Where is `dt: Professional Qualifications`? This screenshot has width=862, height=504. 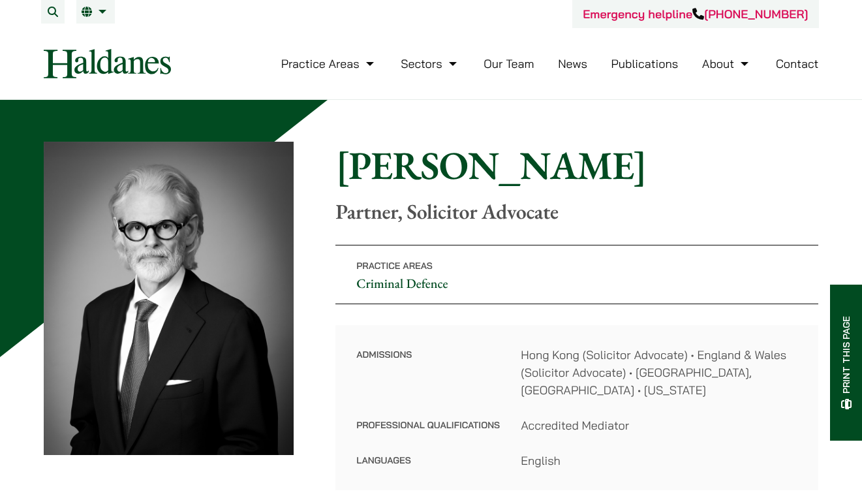 dt: Professional Qualifications is located at coordinates (428, 434).